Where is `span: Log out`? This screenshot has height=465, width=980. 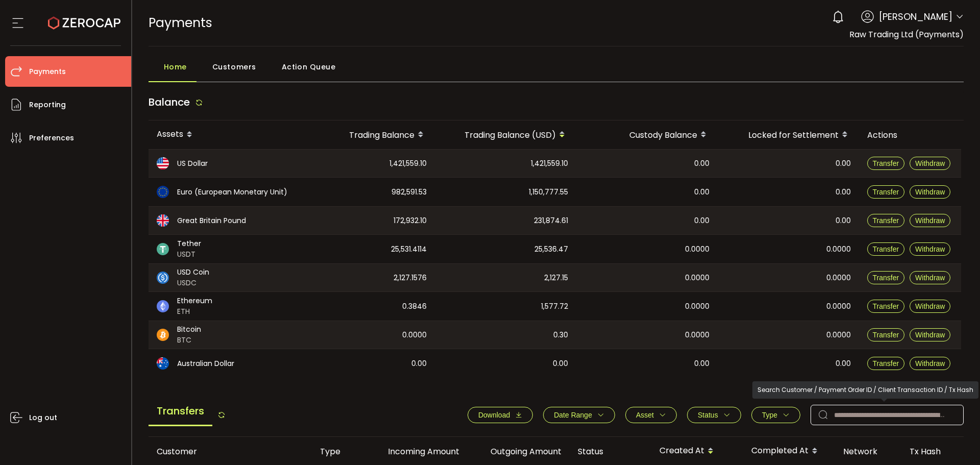 span: Log out is located at coordinates (43, 417).